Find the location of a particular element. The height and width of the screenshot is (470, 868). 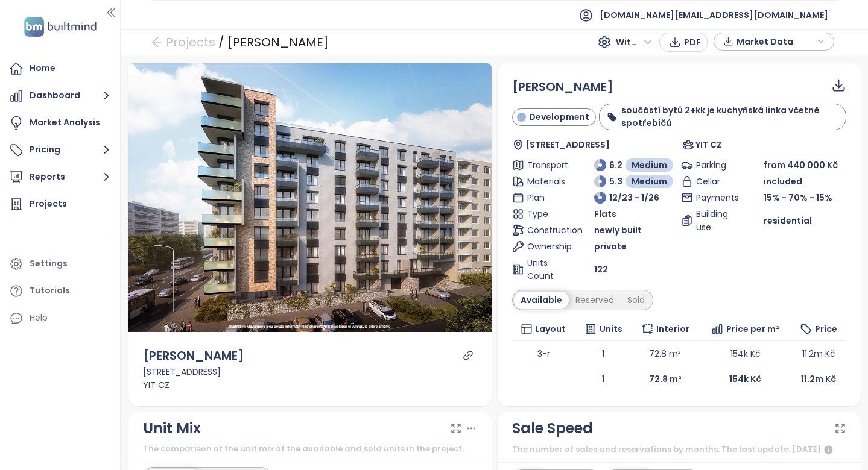

b: 11.2m Kč is located at coordinates (819, 379).